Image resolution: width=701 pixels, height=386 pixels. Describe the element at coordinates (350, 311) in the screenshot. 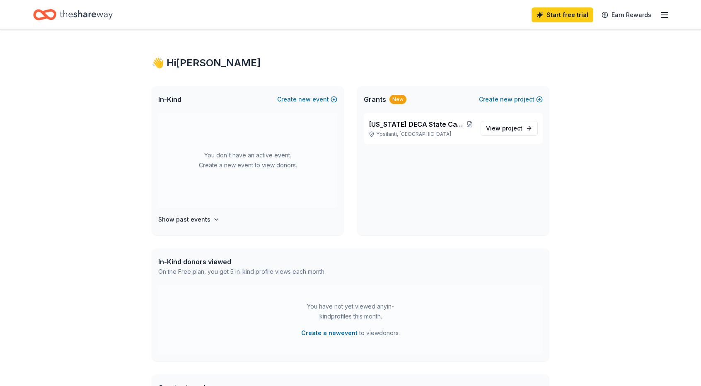

I see `div: You have not yet viewed any in-kind profiles this month.` at that location.